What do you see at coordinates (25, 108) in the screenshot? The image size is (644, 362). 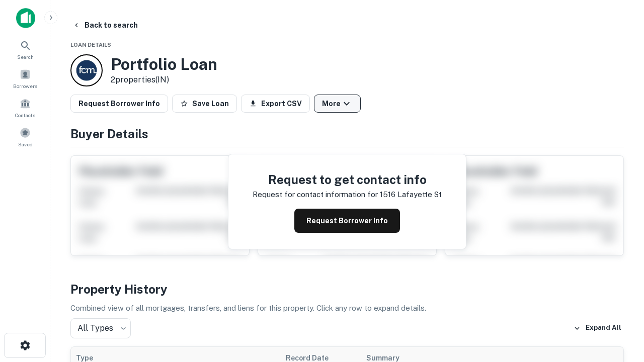 I see `a: Contacts` at bounding box center [25, 108].